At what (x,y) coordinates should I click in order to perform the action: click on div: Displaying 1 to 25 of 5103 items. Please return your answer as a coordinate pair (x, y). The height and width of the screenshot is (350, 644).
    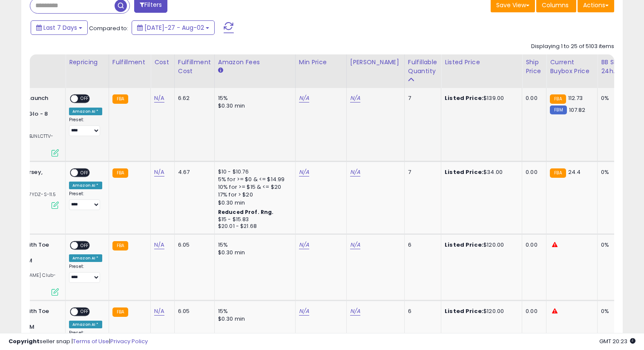
    Looking at the image, I should click on (572, 46).